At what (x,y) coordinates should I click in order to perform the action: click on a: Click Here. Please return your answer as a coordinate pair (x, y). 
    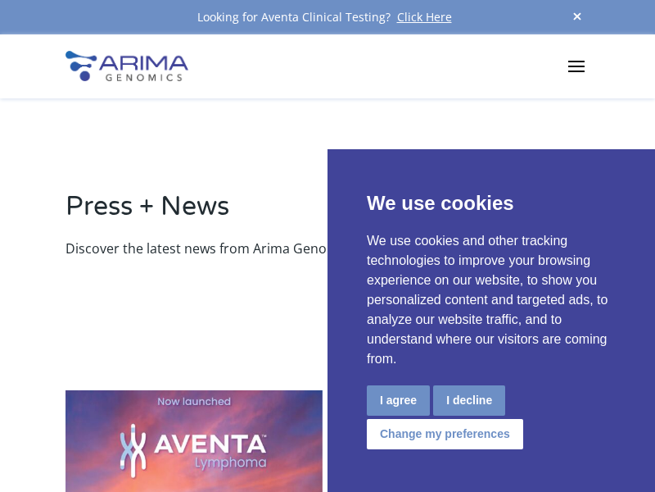
    Looking at the image, I should click on (424, 16).